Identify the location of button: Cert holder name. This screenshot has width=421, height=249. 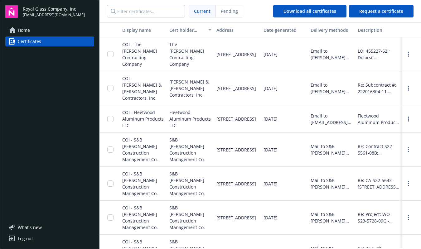
(190, 30).